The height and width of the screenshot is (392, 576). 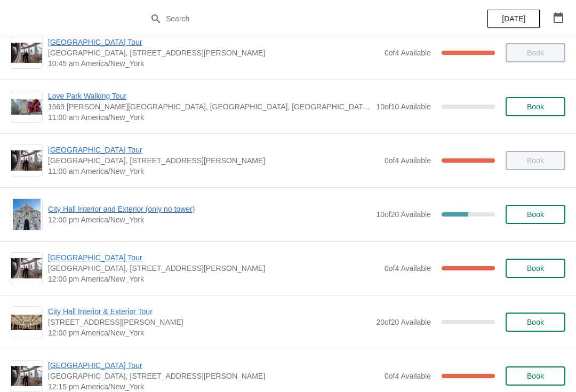 I want to click on span: Love Park Walking Tour, so click(x=209, y=96).